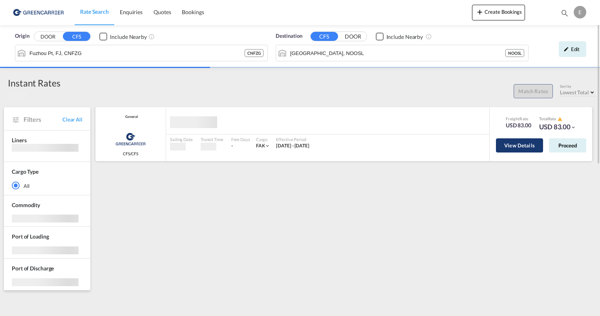 Image resolution: width=600 pixels, height=316 pixels. What do you see at coordinates (289, 36) in the screenshot?
I see `span: Destination` at bounding box center [289, 36].